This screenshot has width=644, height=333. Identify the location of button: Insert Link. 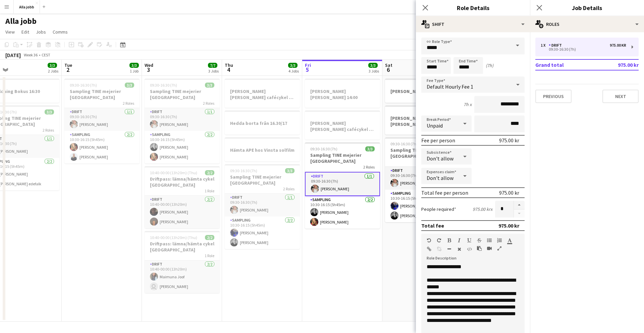
(429, 249).